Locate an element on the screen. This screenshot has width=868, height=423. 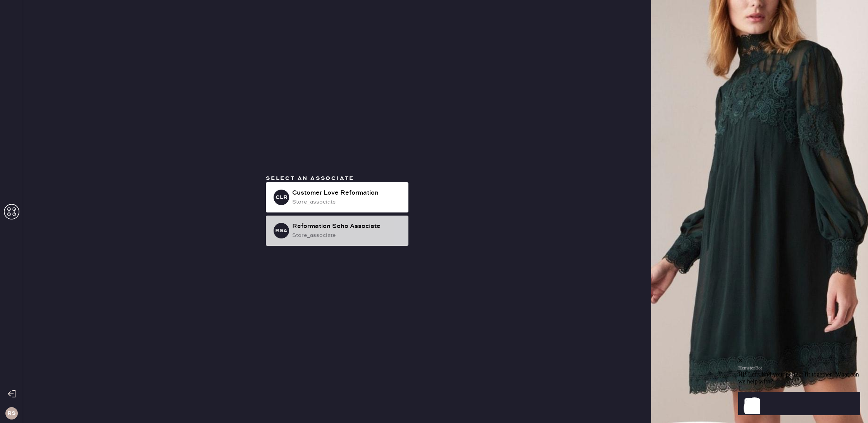
div: Reformation Soho Associate is located at coordinates (347, 227).